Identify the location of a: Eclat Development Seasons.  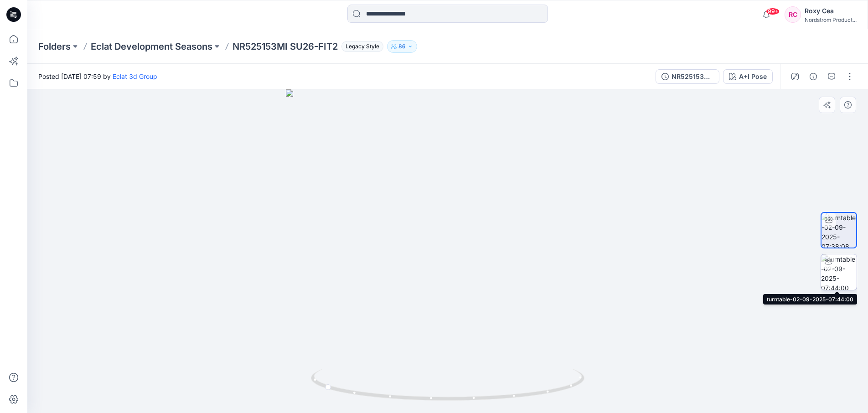
(152, 47).